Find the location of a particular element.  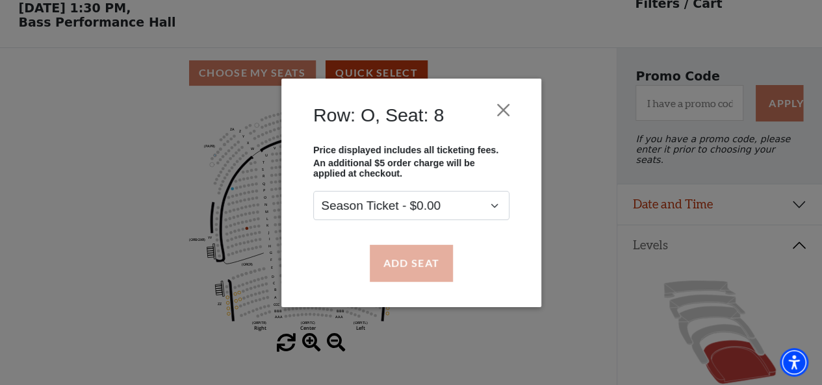

p: Price displayed includes all ticketing fees. is located at coordinates (411, 149).